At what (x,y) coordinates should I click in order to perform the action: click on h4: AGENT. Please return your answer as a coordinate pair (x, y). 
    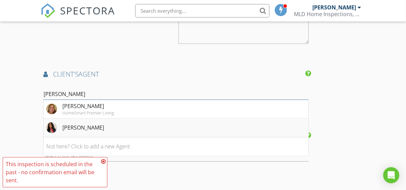
    Looking at the image, I should click on (176, 74).